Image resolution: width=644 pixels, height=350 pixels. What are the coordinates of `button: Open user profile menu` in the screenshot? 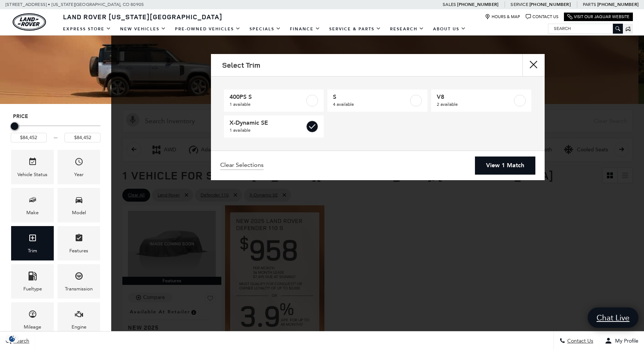 It's located at (621, 341).